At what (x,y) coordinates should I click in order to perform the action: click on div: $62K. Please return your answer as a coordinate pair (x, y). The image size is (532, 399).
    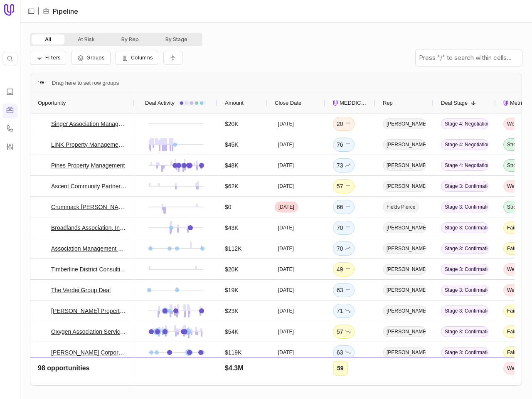
    Looking at the image, I should click on (231, 186).